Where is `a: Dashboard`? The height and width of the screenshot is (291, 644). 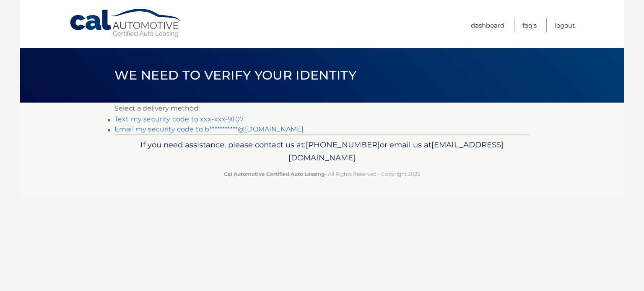
a: Dashboard is located at coordinates (488, 25).